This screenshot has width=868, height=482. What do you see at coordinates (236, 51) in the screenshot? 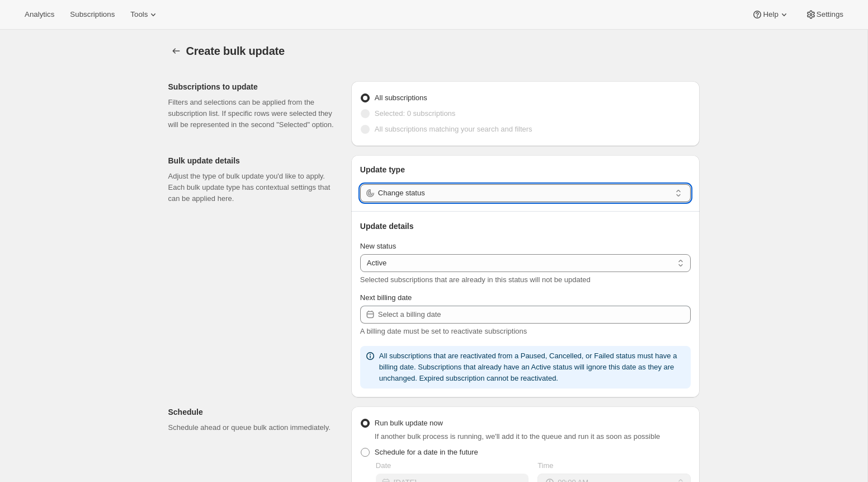
I see `span: Create bulk update` at bounding box center [236, 51].